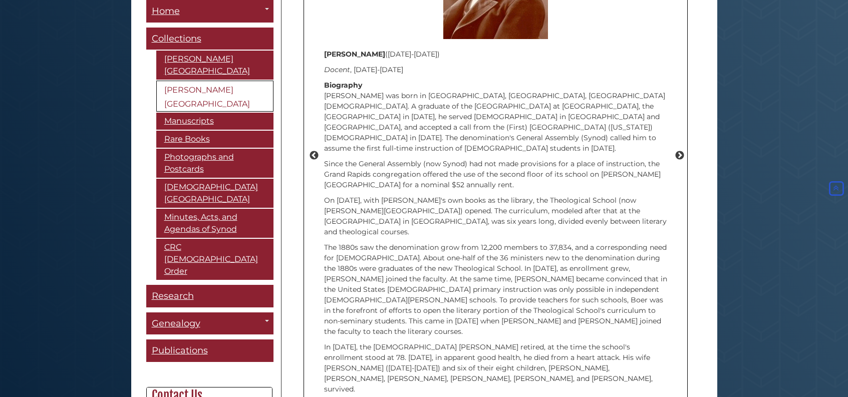 The image size is (848, 397). I want to click on span: Genealogy, so click(176, 324).